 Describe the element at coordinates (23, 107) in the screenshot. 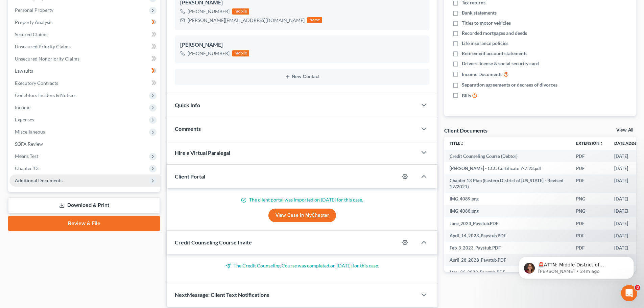

I see `span: Income` at that location.